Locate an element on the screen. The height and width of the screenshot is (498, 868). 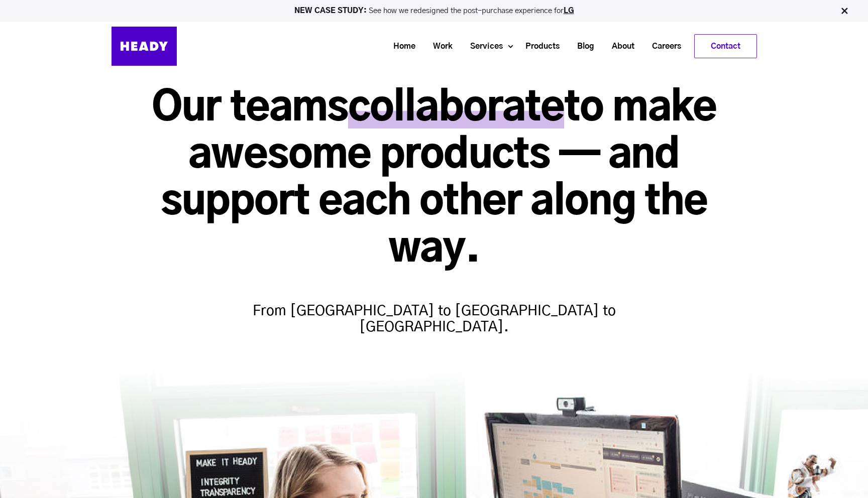
span: collaborate is located at coordinates (456, 108).